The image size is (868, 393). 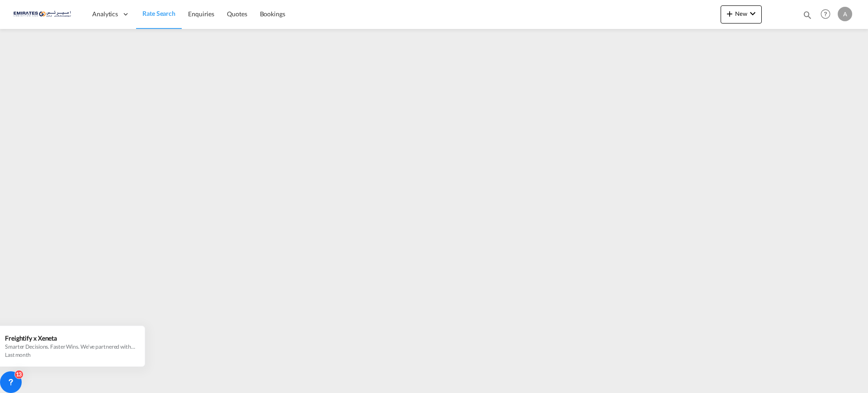 What do you see at coordinates (105, 14) in the screenshot?
I see `span: Analytics` at bounding box center [105, 14].